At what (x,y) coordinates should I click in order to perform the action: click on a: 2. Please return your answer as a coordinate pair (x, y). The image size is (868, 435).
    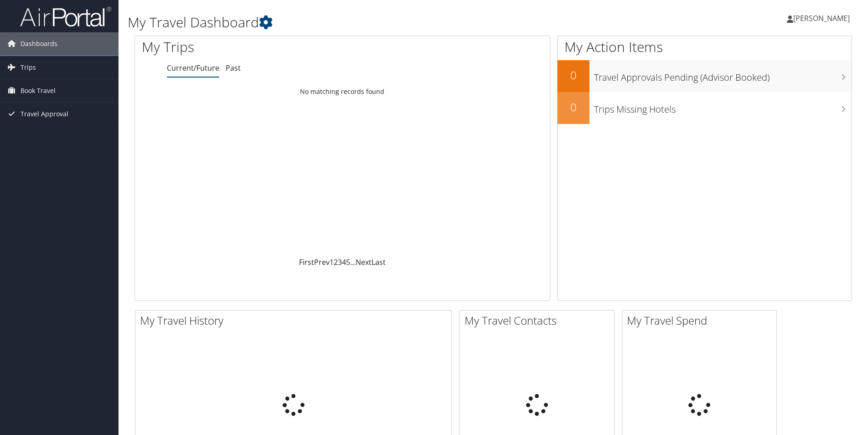
    Looking at the image, I should click on (336, 262).